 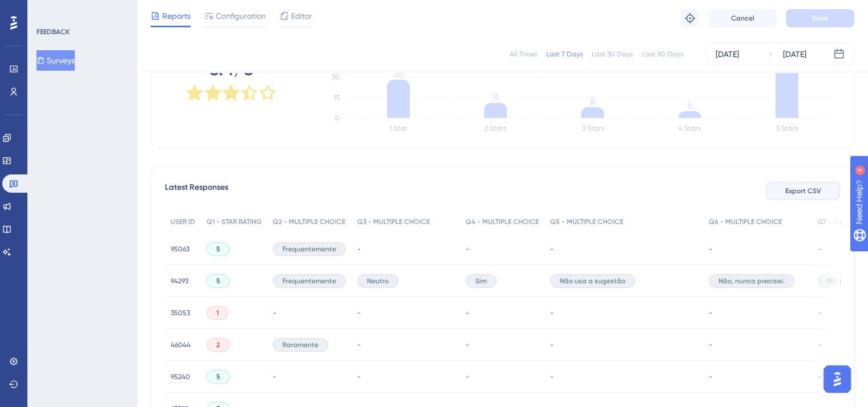 What do you see at coordinates (523, 54) in the screenshot?
I see `div: All Times` at bounding box center [523, 54].